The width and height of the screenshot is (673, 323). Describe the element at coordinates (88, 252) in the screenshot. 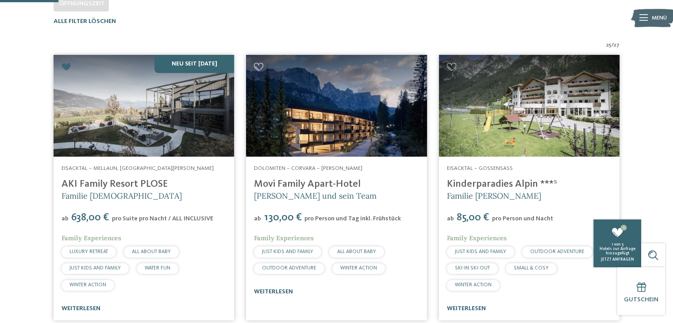

I see `span: LUXURY RETREAT` at that location.